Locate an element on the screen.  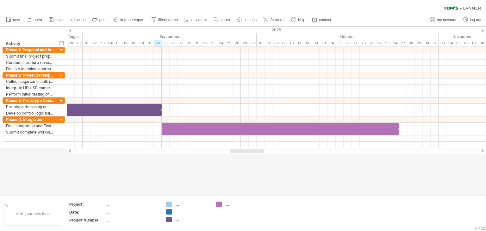
div: Wednesday, 1 October 2025 is located at coordinates (260, 43).